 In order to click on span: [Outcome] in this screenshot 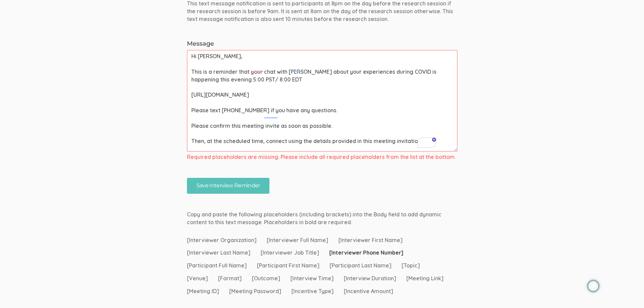, I will do `click(266, 278)`.